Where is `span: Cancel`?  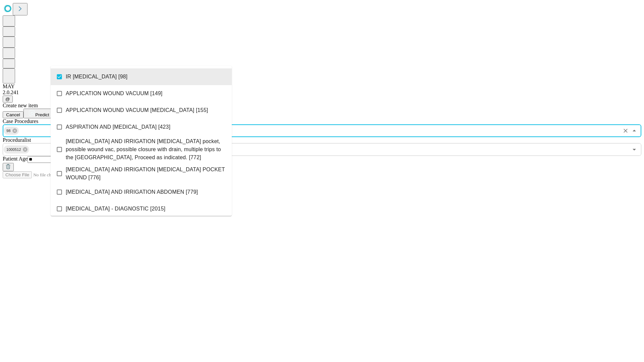 span: Cancel is located at coordinates (13, 115).